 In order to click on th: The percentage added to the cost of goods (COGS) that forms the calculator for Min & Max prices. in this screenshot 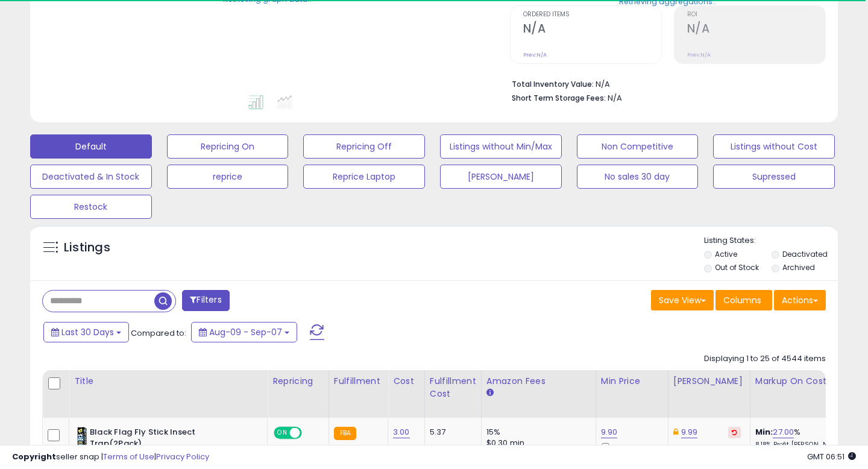, I will do `click(807, 394)`.